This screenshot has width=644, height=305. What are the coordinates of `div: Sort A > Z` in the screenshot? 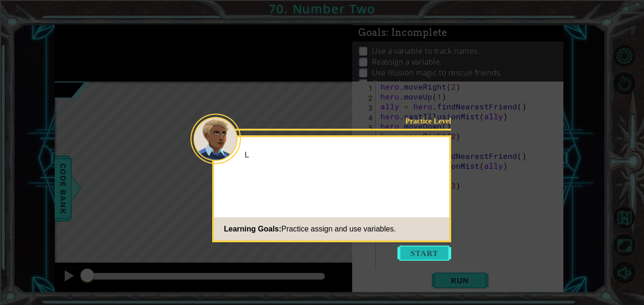 It's located at (322, 8).